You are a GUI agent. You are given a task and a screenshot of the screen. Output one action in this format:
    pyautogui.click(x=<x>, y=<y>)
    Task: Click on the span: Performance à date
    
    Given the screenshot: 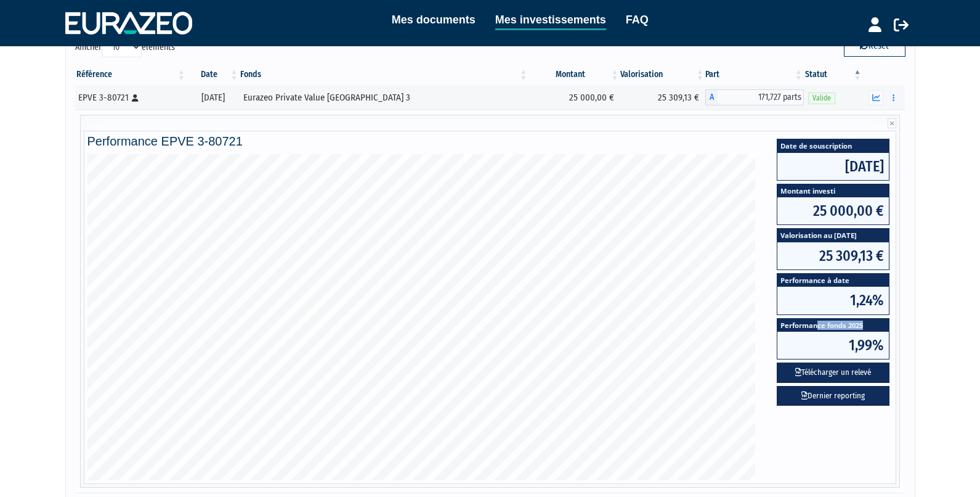 What is the action you would take?
    pyautogui.click(x=832, y=280)
    